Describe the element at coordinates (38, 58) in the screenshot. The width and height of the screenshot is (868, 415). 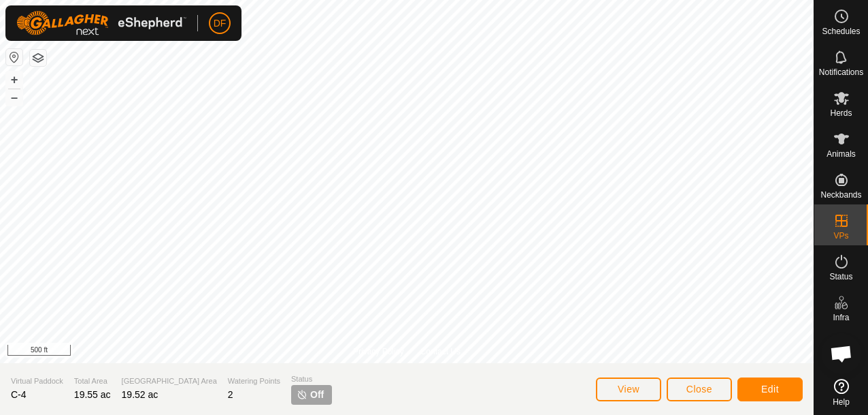
I see `button: Map Layers` at that location.